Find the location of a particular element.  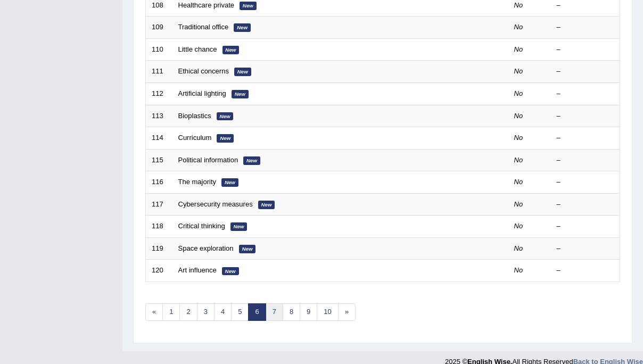

a: 9 is located at coordinates (308, 312).